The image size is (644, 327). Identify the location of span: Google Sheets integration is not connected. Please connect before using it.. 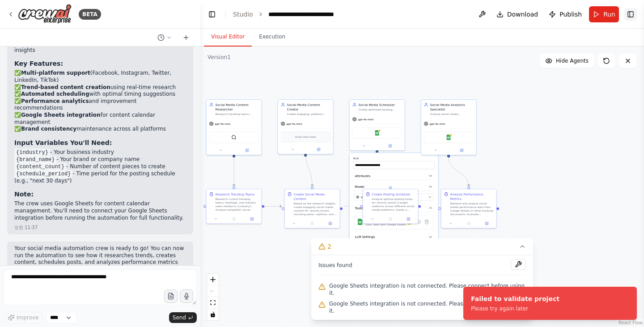
(427, 307).